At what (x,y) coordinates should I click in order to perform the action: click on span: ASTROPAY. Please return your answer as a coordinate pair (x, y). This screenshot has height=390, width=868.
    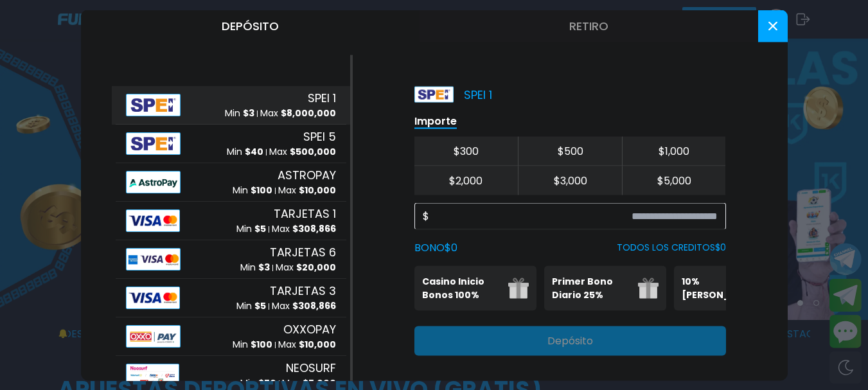
    Looking at the image, I should click on (307, 175).